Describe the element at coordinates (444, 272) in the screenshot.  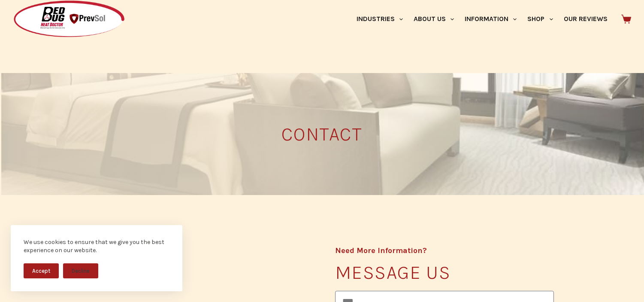
I see `h3: Message us` at that location.